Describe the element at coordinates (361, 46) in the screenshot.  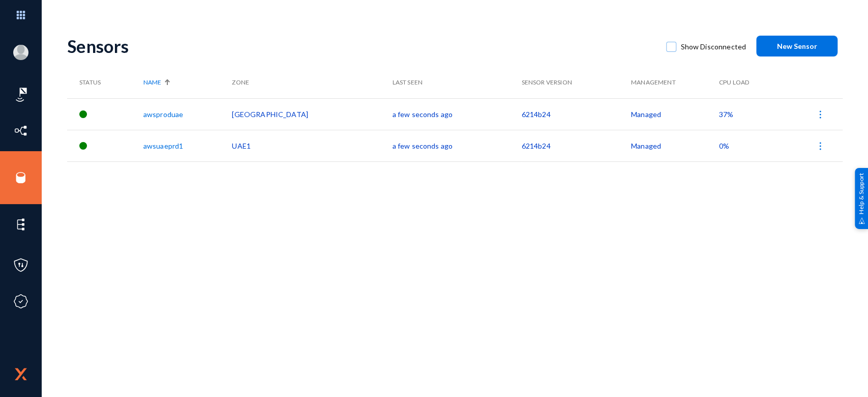
I see `div: Sensors` at that location.